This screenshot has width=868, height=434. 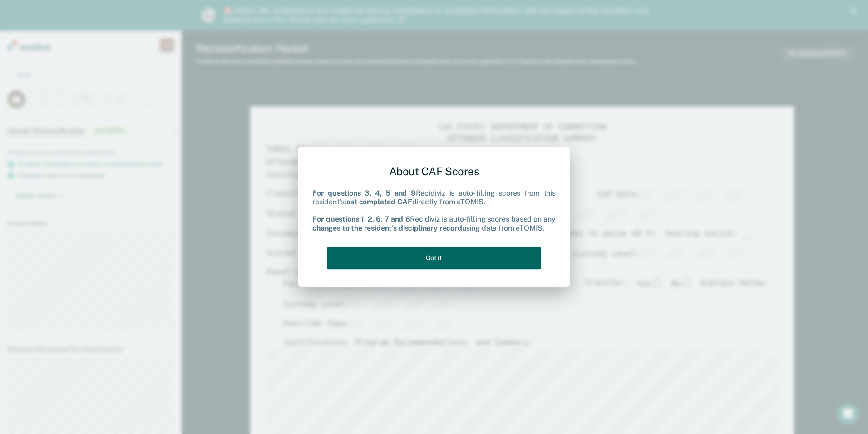 I want to click on b: changes to the resident's disciplinary record, so click(x=388, y=228).